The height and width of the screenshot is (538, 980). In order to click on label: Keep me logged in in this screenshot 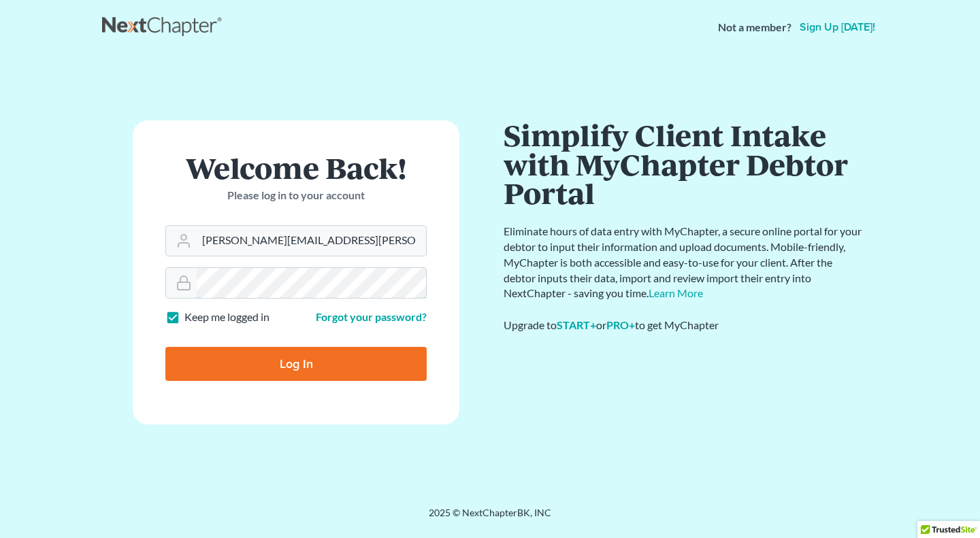, I will do `click(226, 317)`.